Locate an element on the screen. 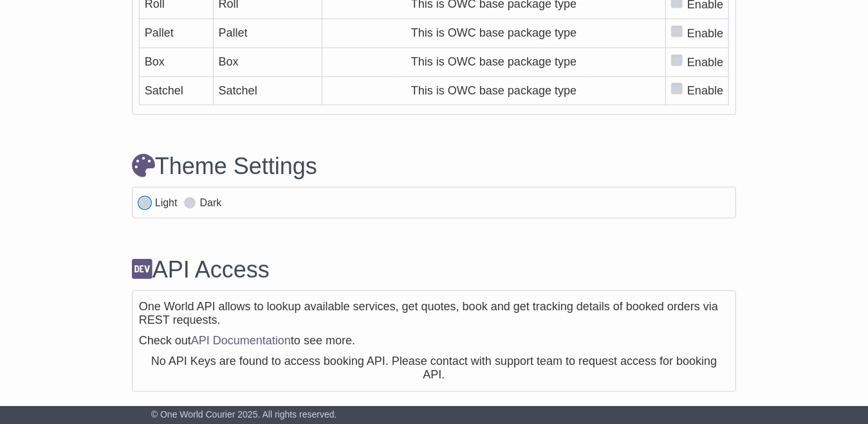 The image size is (868, 424). h3: API Access is located at coordinates (434, 270).